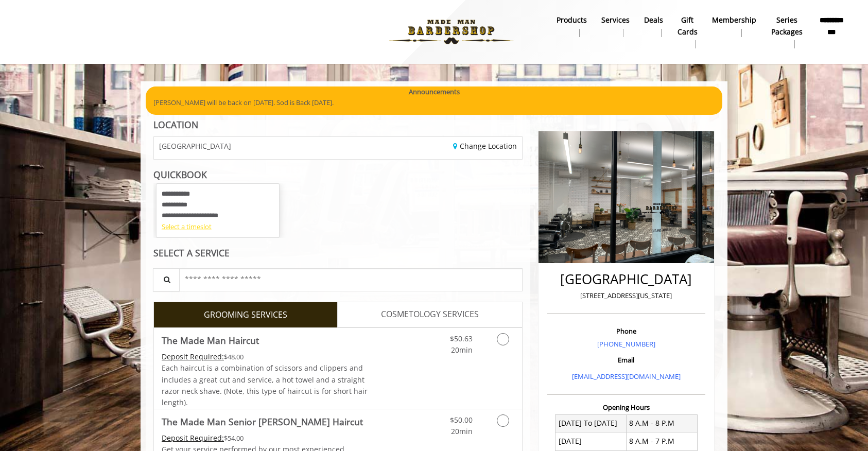 The image size is (868, 451). What do you see at coordinates (734, 27) in the screenshot?
I see `a: MembershipMembership` at bounding box center [734, 27].